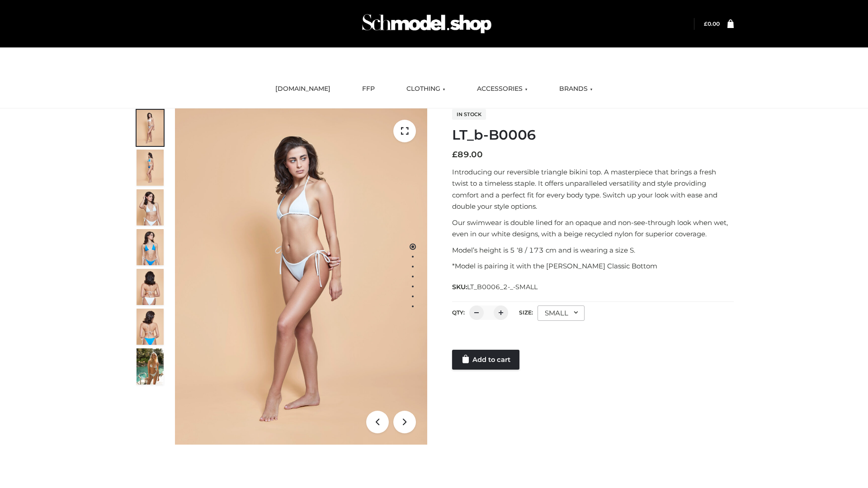 The width and height of the screenshot is (868, 488). What do you see at coordinates (592, 135) in the screenshot?
I see `h1: LT_b-B0006` at bounding box center [592, 135].